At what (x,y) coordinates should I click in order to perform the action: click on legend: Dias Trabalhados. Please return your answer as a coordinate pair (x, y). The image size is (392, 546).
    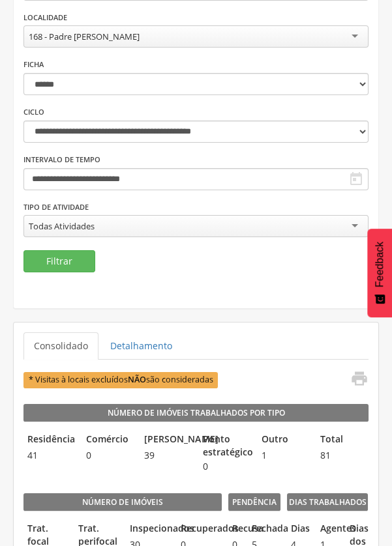
    Looking at the image, I should click on (327, 503).